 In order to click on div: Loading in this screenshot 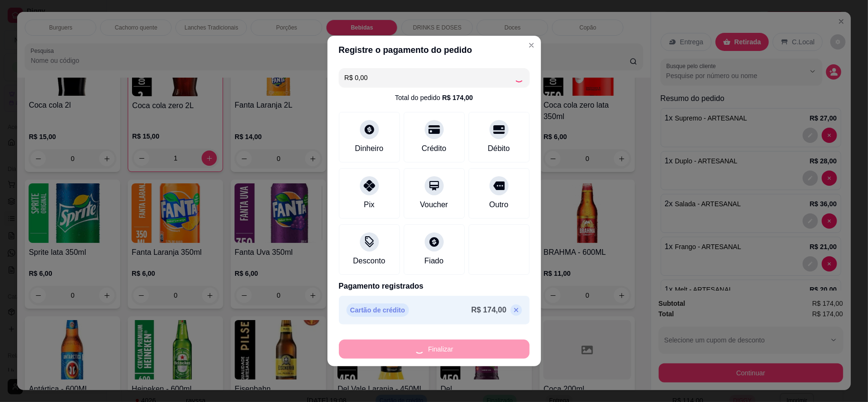, I will do `click(519, 78)`.